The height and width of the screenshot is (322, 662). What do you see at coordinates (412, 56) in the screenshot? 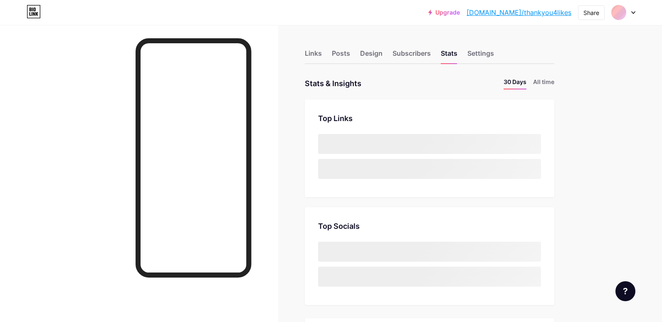
I see `div: Subscribers` at bounding box center [412, 56].